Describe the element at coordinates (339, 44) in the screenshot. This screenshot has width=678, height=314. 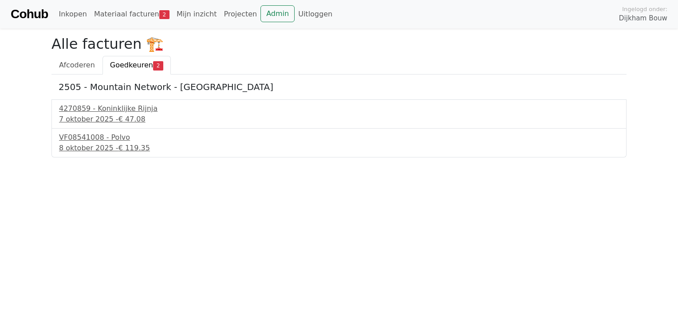
I see `h2: Alle facturen 🏗️` at that location.